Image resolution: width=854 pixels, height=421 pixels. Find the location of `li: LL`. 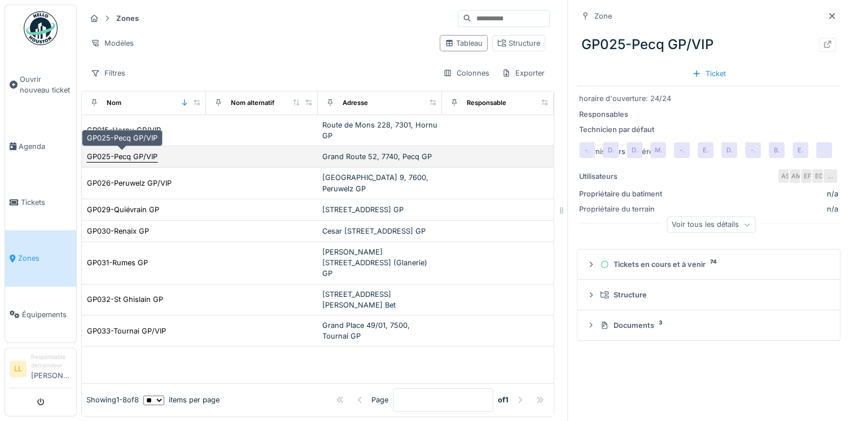

li: LL is located at coordinates (18, 369).